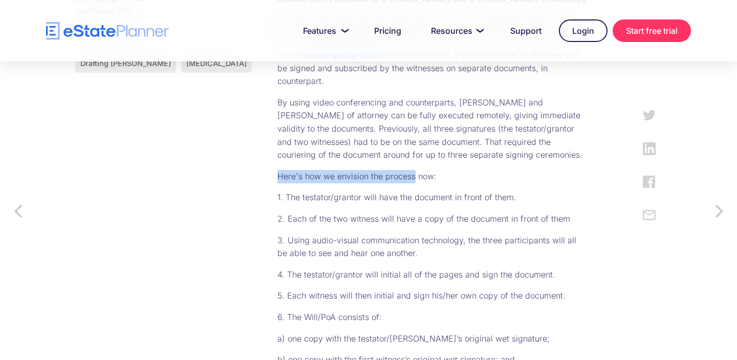 This screenshot has height=360, width=737. What do you see at coordinates (107, 31) in the screenshot?
I see `a: home` at bounding box center [107, 31].